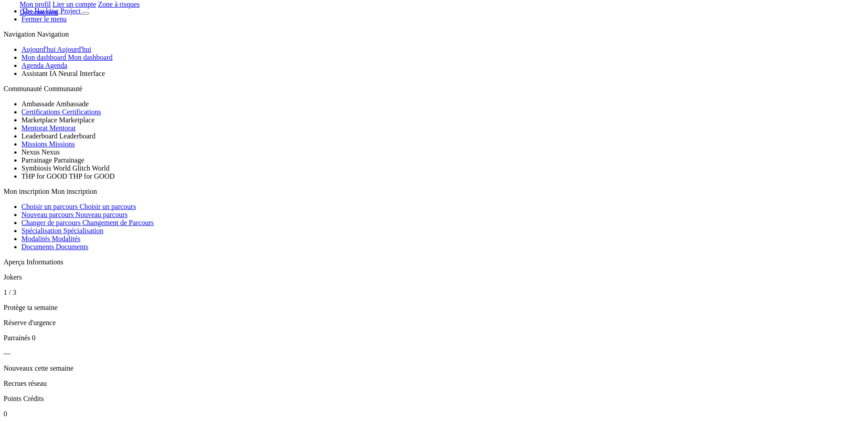 This screenshot has width=853, height=422. What do you see at coordinates (44, 19) in the screenshot?
I see `a: Fermer le menu` at bounding box center [44, 19].